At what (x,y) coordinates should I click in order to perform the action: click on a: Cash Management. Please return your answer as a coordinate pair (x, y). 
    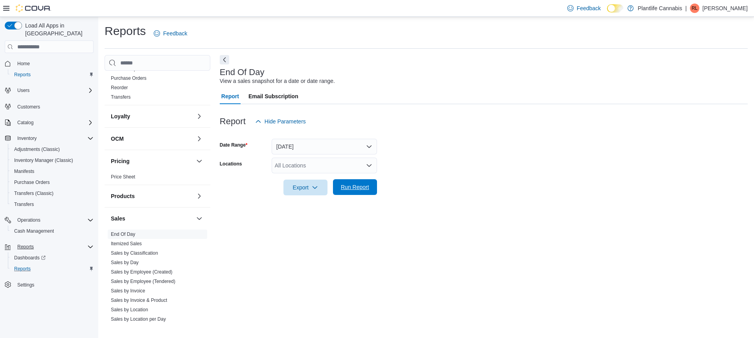
    Looking at the image, I should click on (34, 231).